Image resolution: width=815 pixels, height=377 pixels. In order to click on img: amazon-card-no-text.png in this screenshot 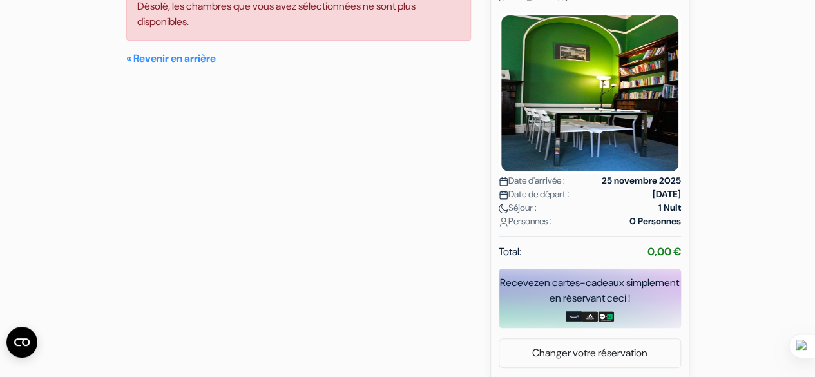, I will do `click(573, 316)`.